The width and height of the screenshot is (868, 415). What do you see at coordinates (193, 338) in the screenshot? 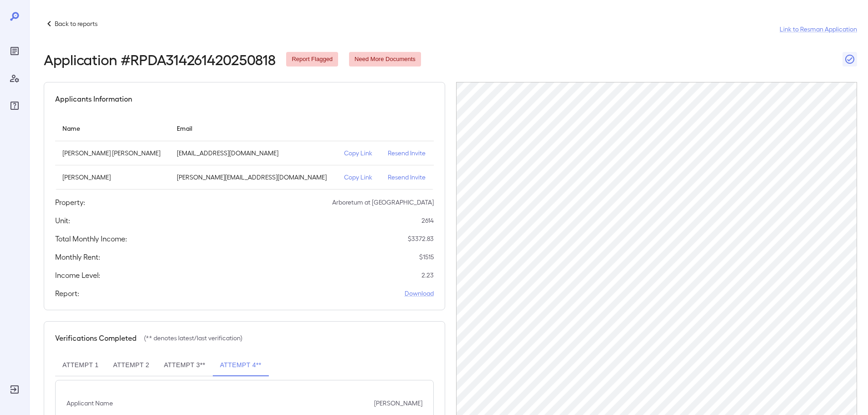
I see `p: (** denotes latest/last verification)` at bounding box center [193, 338].